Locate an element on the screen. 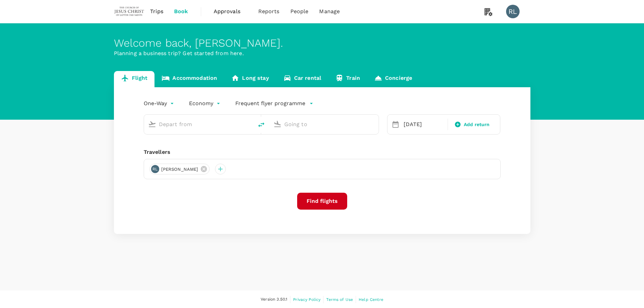 This screenshot has width=644, height=308. a: Terms of Use is located at coordinates (339, 300).